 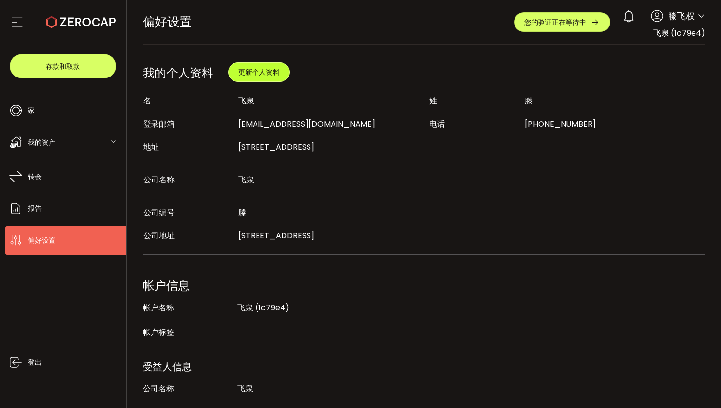 What do you see at coordinates (433, 101) in the screenshot?
I see `font: 姓` at bounding box center [433, 101].